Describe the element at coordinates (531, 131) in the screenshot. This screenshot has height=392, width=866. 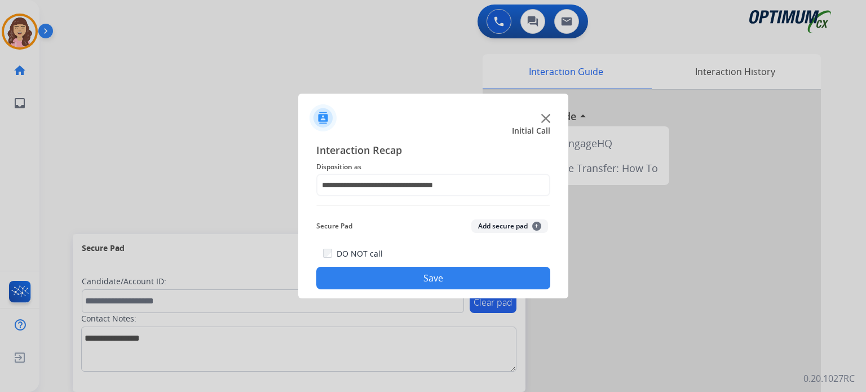
I see `span: Initial Call` at that location.